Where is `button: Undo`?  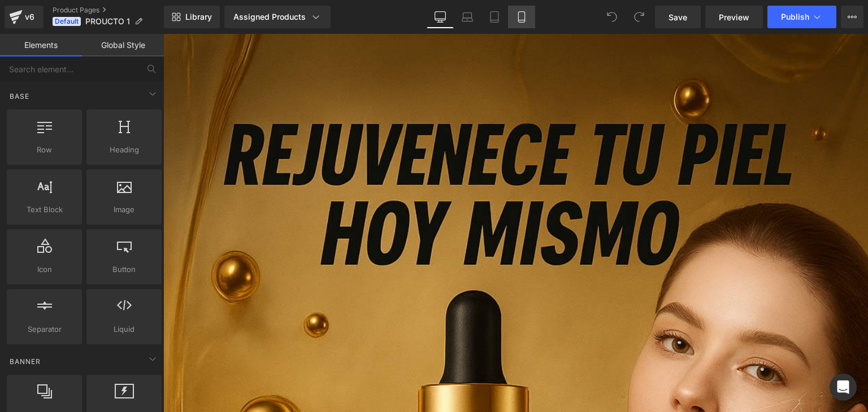
button: Undo is located at coordinates (612, 17).